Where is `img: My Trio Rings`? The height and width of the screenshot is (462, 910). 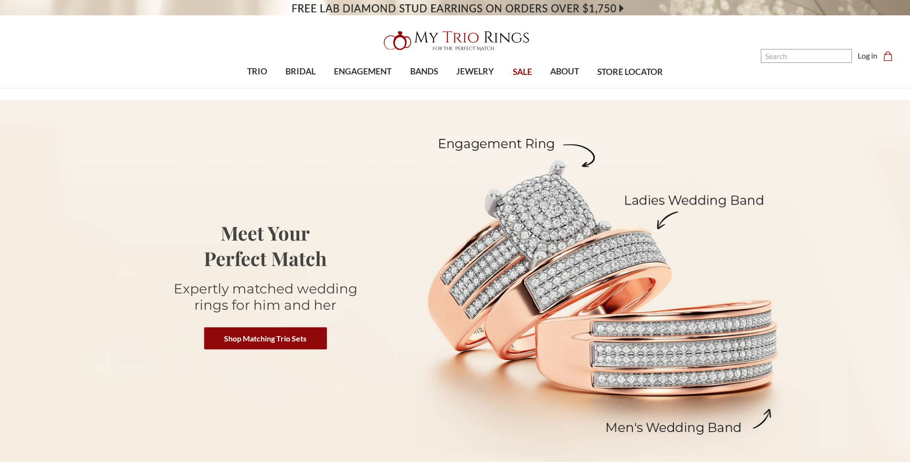 img: My Trio Rings is located at coordinates (455, 41).